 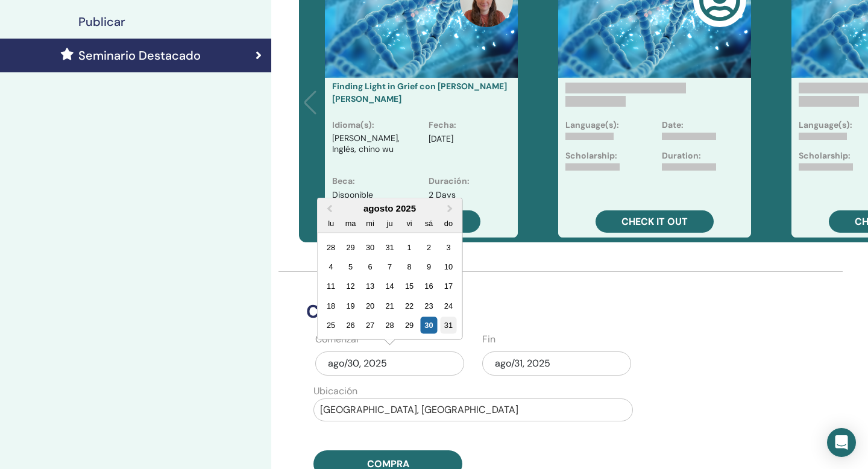 I want to click on button: Next Month, so click(x=451, y=210).